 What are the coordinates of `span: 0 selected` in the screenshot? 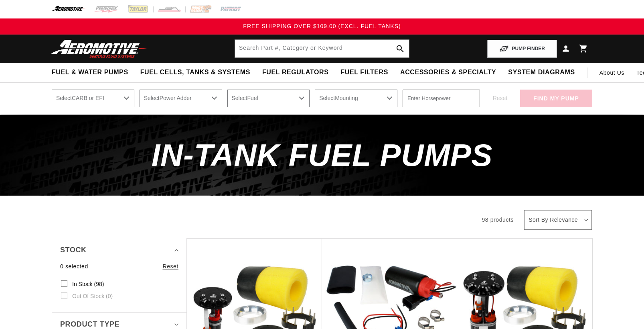 It's located at (74, 266).